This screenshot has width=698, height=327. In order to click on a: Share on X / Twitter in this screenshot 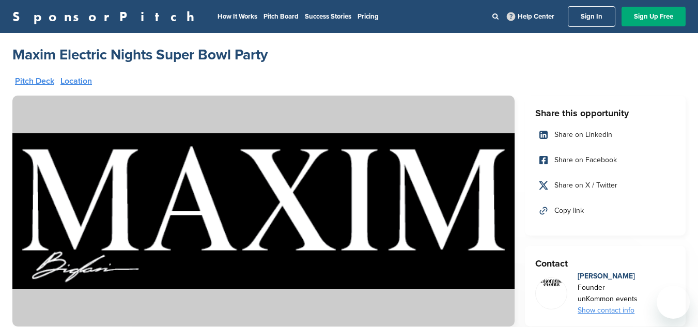, I will do `click(605, 185)`.